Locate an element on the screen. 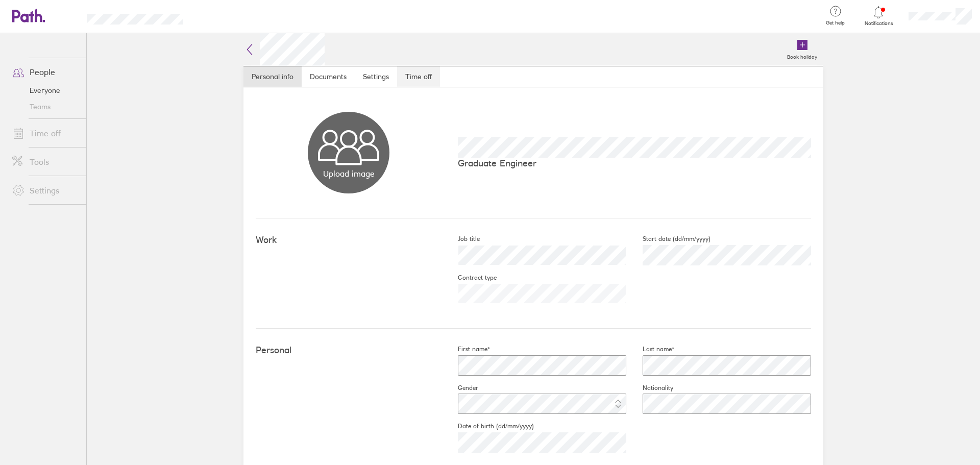  span: Get help is located at coordinates (835, 23).